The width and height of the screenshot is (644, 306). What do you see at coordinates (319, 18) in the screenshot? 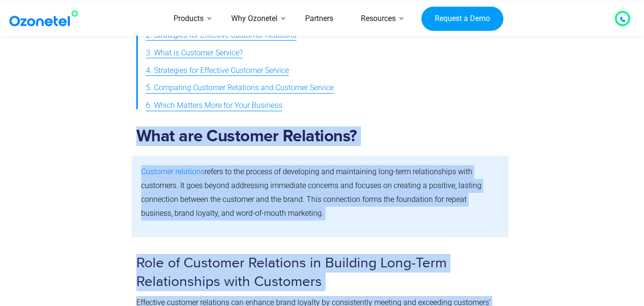
I see `a: Partners` at bounding box center [319, 18].